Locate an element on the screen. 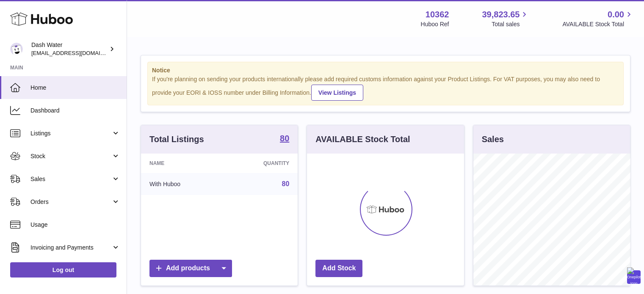 The width and height of the screenshot is (644, 294). div: If you're planning on sending your products internationally please add required customs informati... is located at coordinates (385, 88).